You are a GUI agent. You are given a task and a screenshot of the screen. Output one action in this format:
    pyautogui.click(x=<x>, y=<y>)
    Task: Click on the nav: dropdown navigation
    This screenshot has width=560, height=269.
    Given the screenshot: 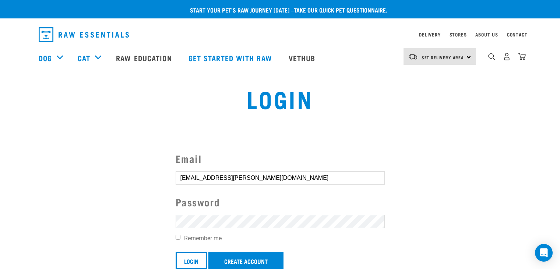 What is the action you would take?
    pyautogui.click(x=280, y=35)
    